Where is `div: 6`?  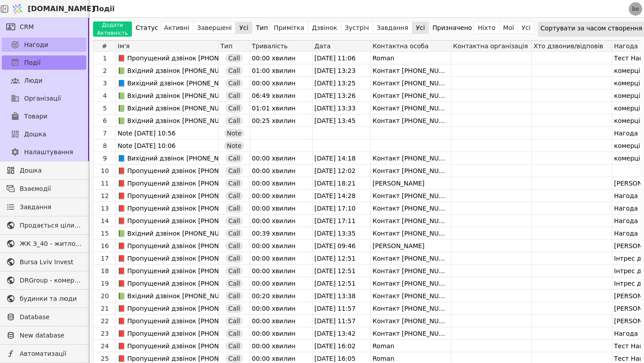
div: 6 is located at coordinates (105, 121).